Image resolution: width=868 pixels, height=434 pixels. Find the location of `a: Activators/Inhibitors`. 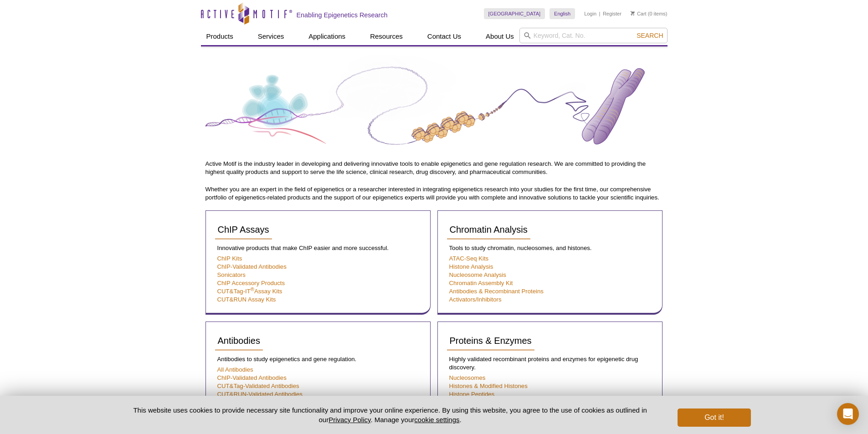

a: Activators/Inhibitors is located at coordinates (475, 299).